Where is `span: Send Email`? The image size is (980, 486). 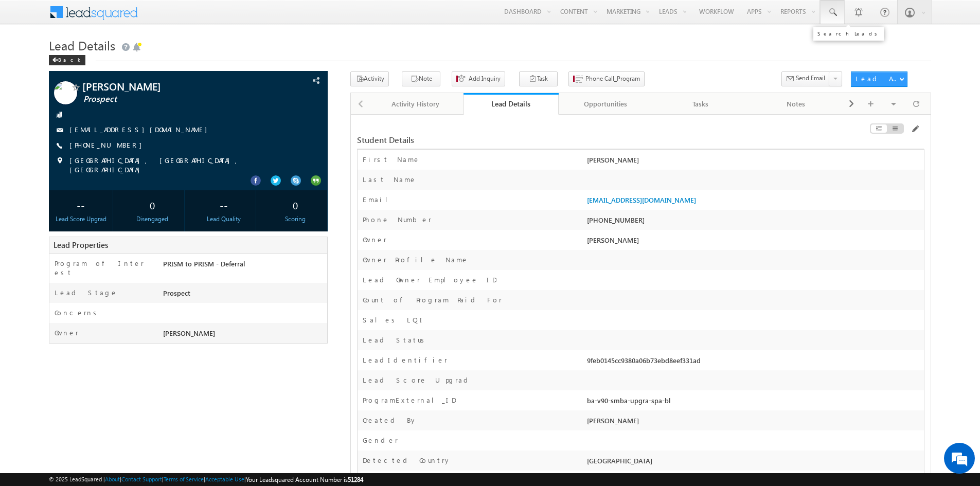 span: Send Email is located at coordinates (810, 78).